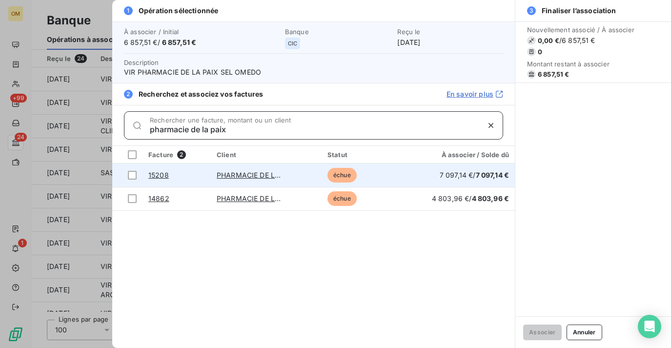 The width and height of the screenshot is (671, 348). I want to click on div: Statut, so click(363, 155).